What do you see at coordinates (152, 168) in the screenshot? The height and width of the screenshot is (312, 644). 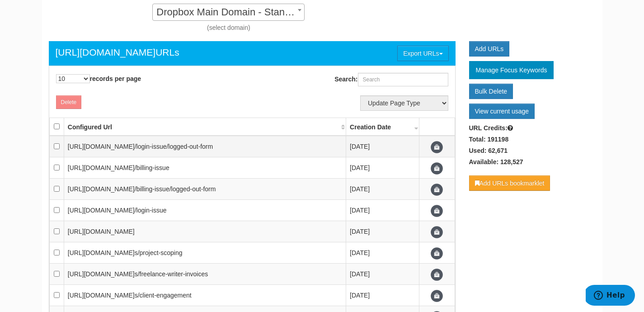 I see `span: /billing-issue` at bounding box center [152, 168].